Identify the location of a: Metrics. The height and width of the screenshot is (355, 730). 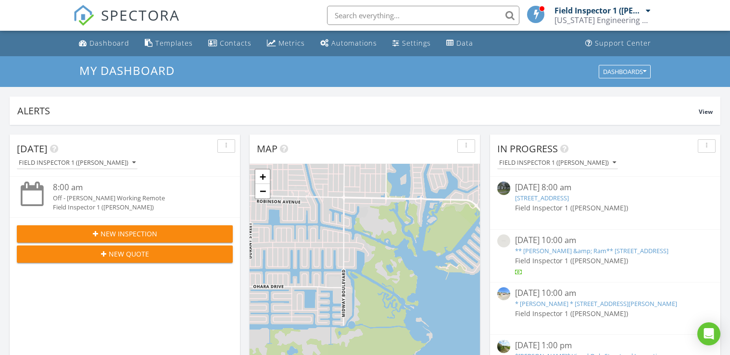
(286, 43).